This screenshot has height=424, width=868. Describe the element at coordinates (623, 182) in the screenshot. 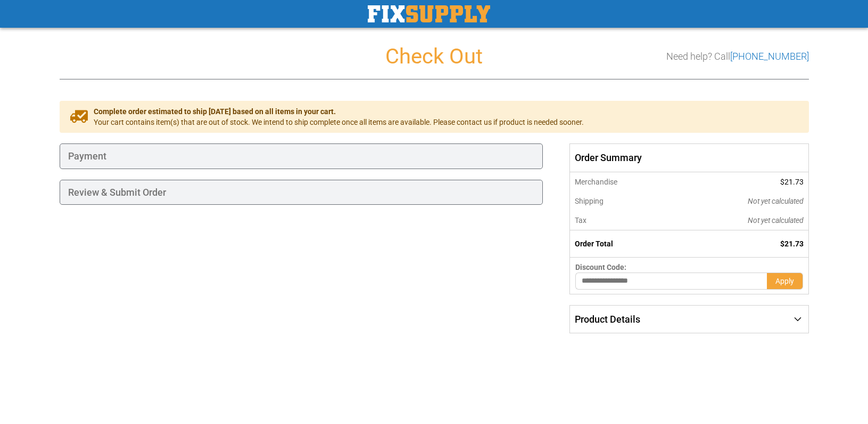

I see `th: Merchandise` at that location.